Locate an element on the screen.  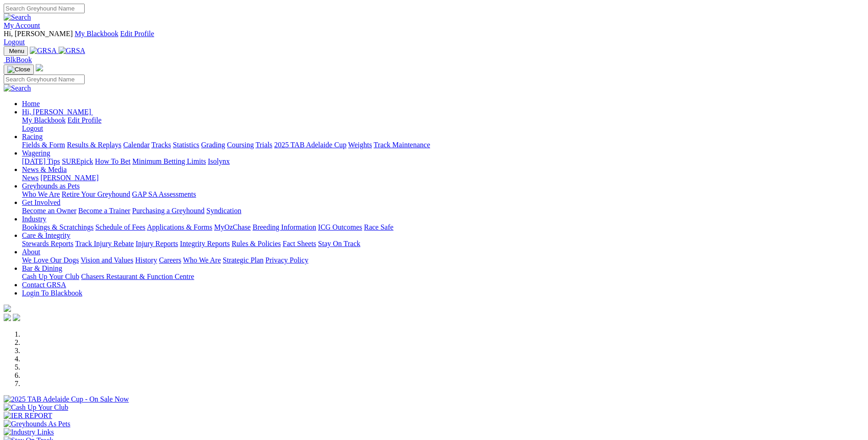
a: Applications & Forms is located at coordinates (179, 226).